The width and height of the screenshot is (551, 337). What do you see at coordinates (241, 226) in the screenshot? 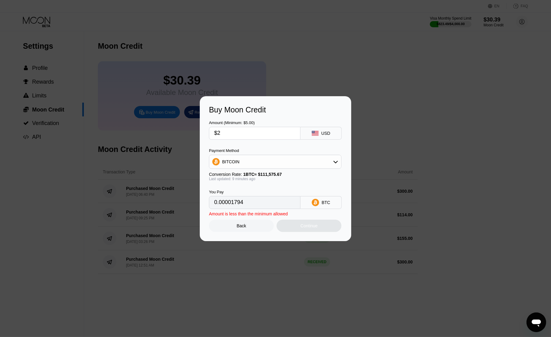
I see `div: Back` at bounding box center [241, 226].